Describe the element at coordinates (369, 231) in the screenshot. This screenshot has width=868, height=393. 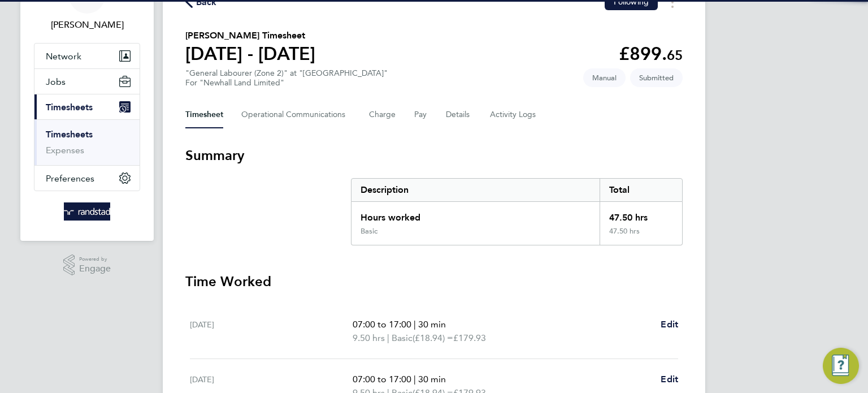
I see `div: Basic` at that location.